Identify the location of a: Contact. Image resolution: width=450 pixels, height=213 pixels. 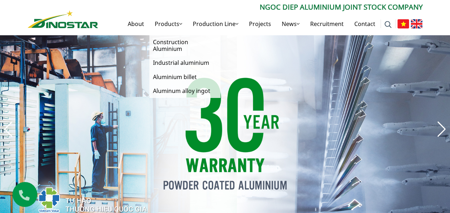
(365, 24).